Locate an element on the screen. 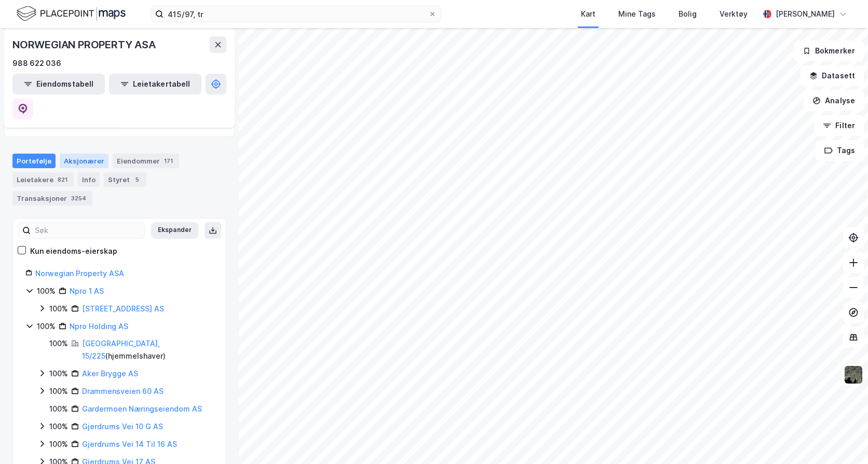  button: Datasett is located at coordinates (833, 76).